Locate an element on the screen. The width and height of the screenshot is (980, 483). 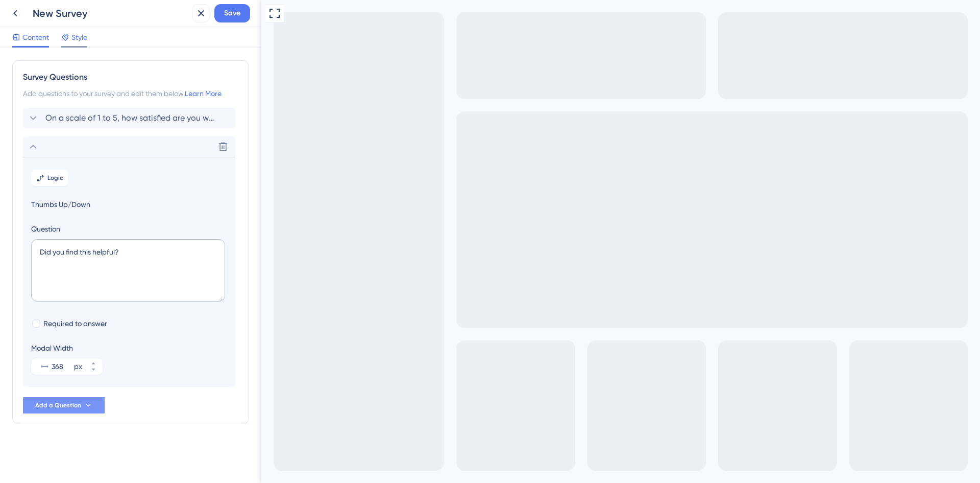
span: On a scale of 1 to 5, how satisfied are you with your New Analyser experience? is located at coordinates (129, 119).